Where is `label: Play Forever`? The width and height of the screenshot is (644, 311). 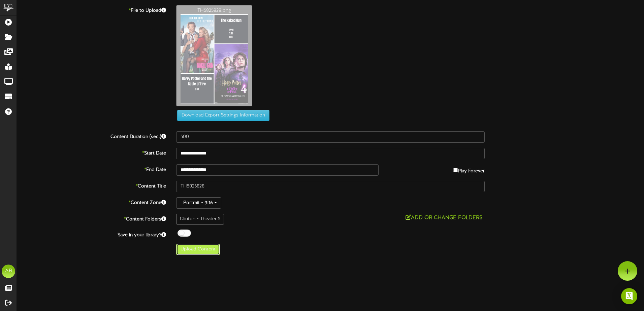 label: Play Forever is located at coordinates (469, 170).